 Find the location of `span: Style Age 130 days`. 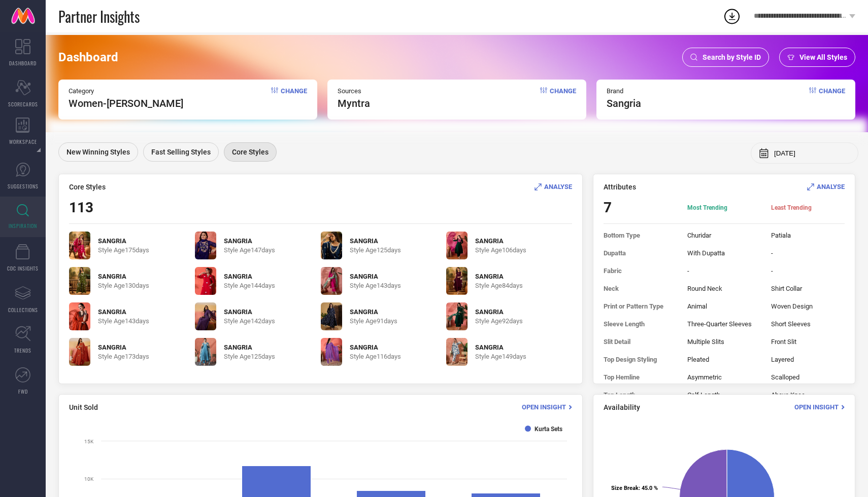

span: Style Age 130 days is located at coordinates (123, 286).